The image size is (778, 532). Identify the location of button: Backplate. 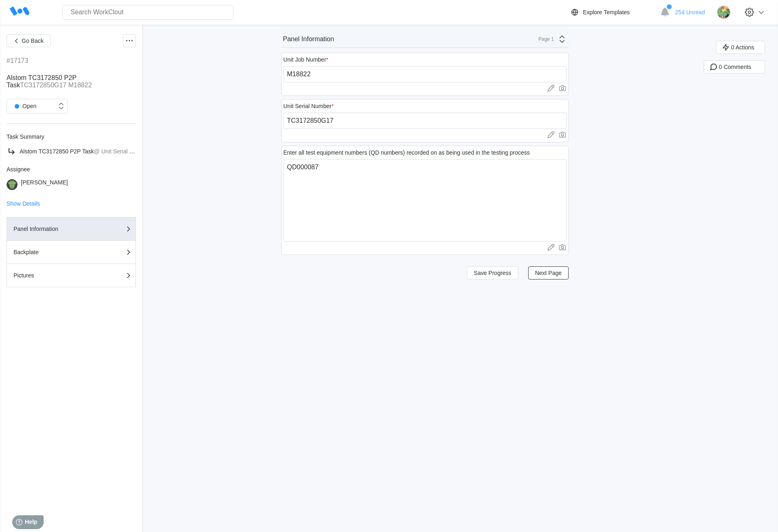
(71, 252).